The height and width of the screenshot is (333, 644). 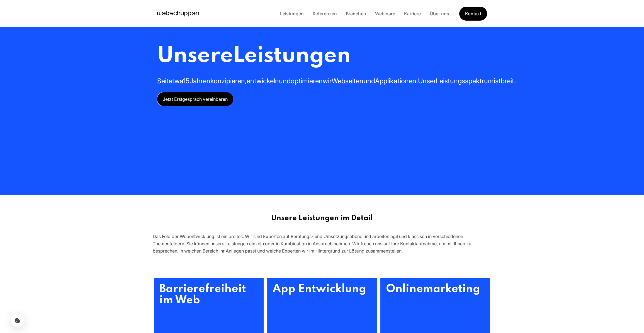 I want to click on span: entwickeln, so click(x=263, y=81).